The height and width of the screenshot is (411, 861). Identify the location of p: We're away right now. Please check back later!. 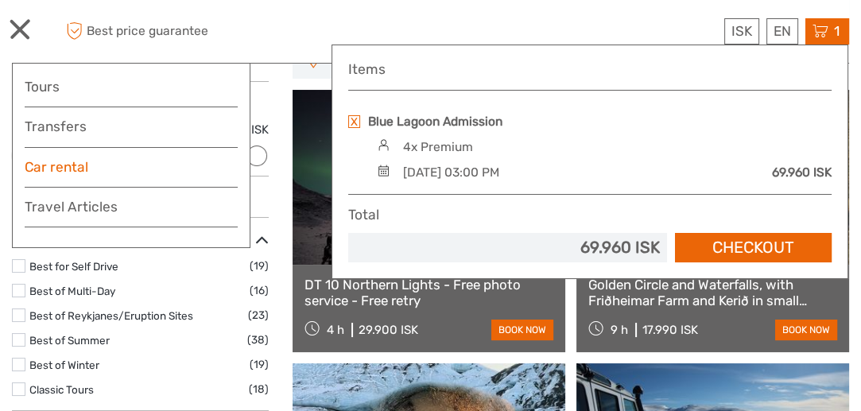
(101, 34).